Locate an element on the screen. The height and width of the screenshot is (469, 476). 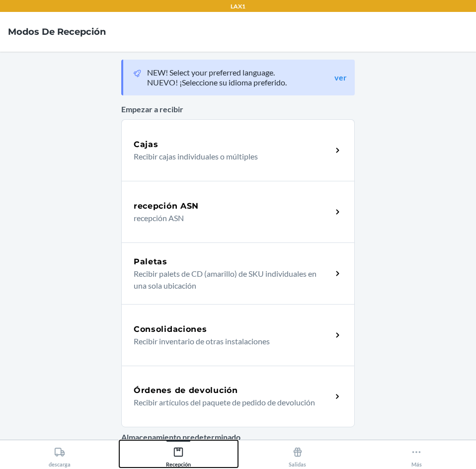
h5: Paletas is located at coordinates (151, 262).